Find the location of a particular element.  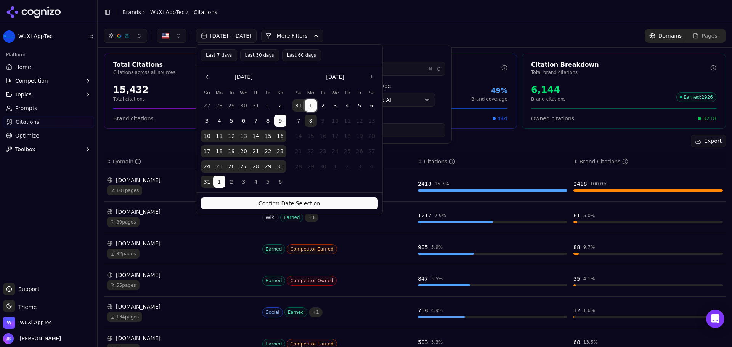

span: Prompts is located at coordinates (26, 108).